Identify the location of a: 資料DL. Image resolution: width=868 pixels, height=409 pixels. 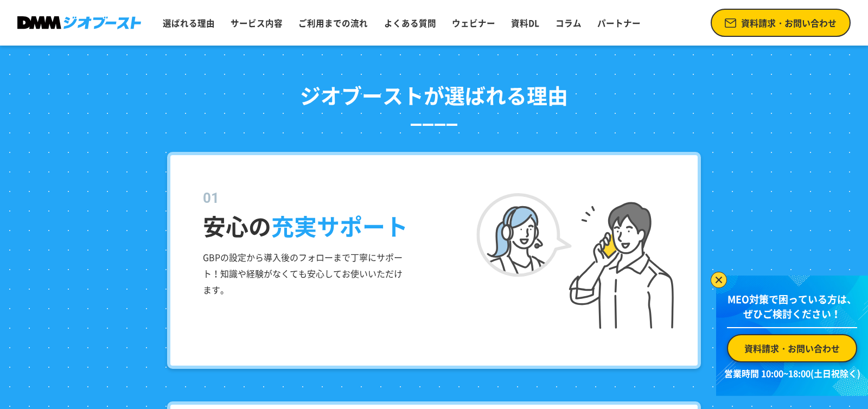
(525, 23).